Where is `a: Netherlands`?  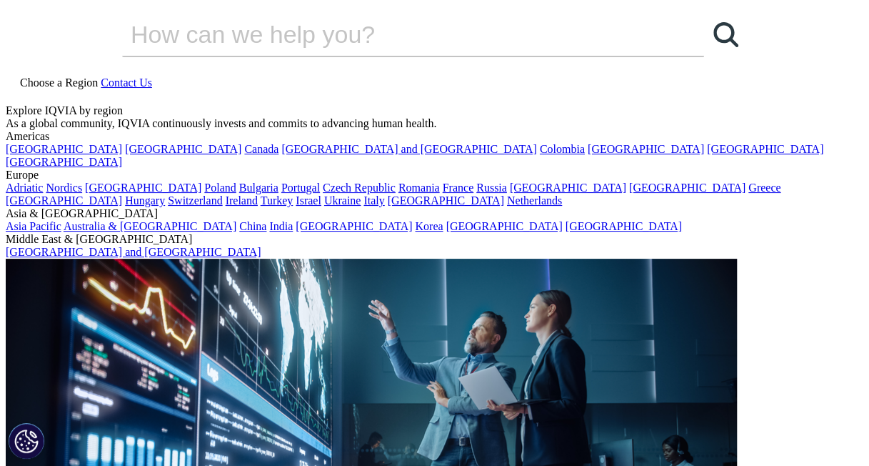 a: Netherlands is located at coordinates (534, 200).